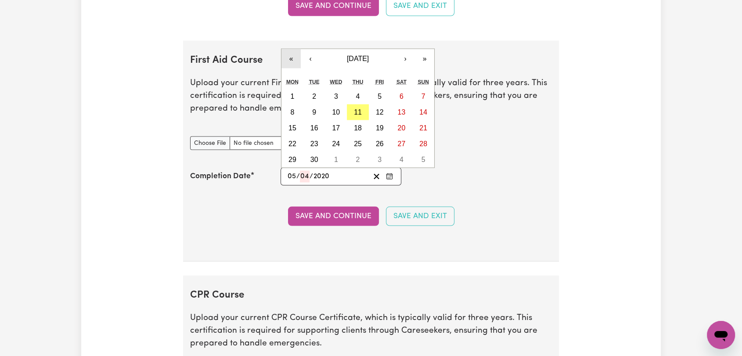  Describe the element at coordinates (401, 127) in the screenshot. I see `abbr: September 20, 2025` at that location.